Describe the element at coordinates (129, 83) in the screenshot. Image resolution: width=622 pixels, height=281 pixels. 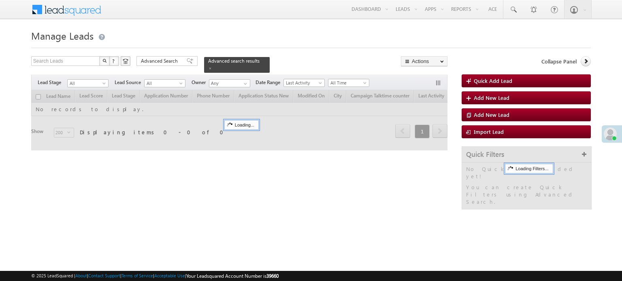
I see `span: Lead Source` at that location.